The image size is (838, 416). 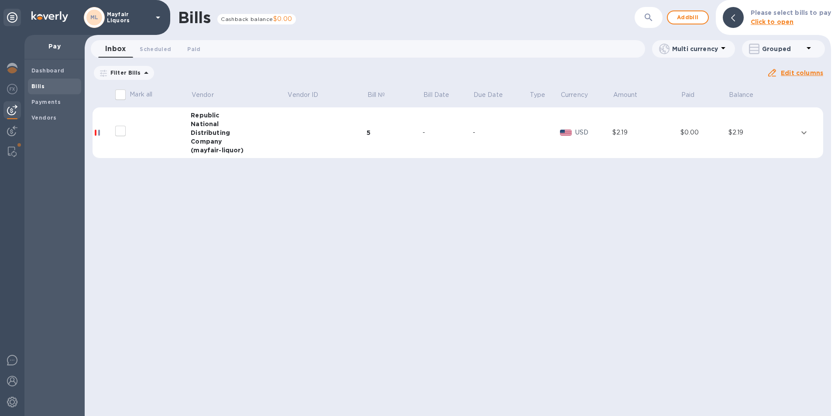 What do you see at coordinates (283, 19) in the screenshot?
I see `span: $0.00` at bounding box center [283, 19].